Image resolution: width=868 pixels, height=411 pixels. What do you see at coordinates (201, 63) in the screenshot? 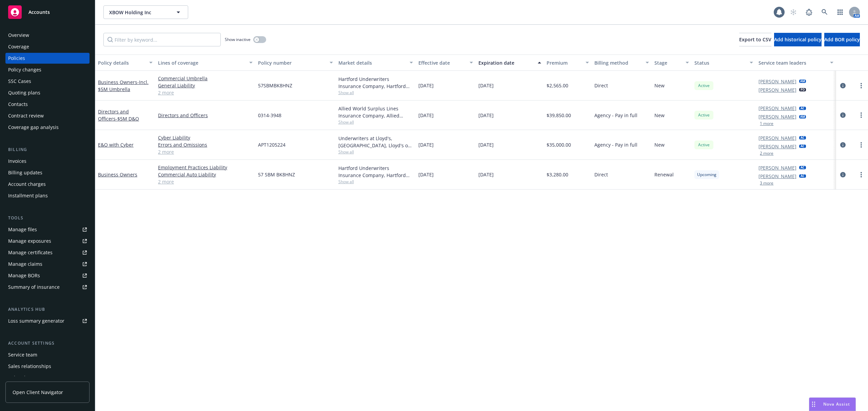
I see `div: Lines of coverage` at bounding box center [201, 63].